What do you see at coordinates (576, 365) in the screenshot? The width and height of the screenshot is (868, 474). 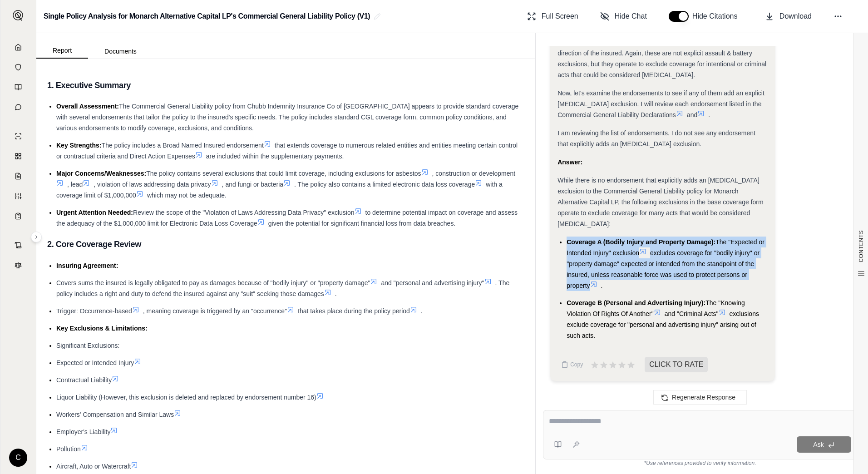 I see `span: Copy` at bounding box center [576, 365].